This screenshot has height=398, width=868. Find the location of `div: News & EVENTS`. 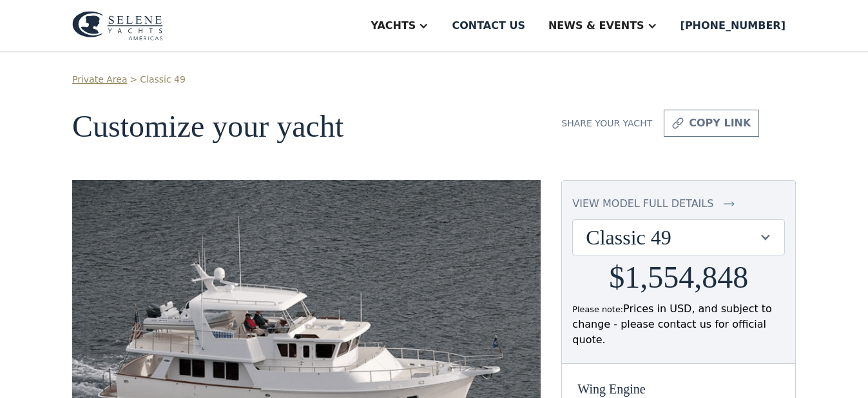

div: News & EVENTS is located at coordinates (596, 26).